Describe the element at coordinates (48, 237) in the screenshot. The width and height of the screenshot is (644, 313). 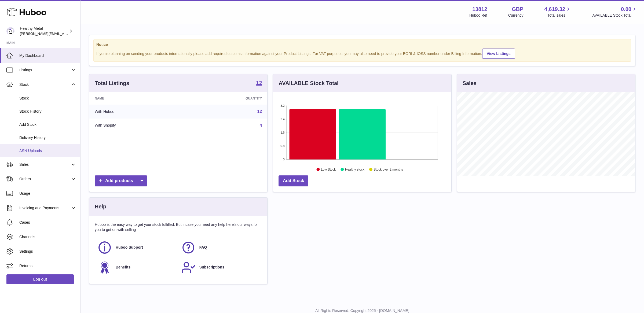
I see `span: Channels` at that location.